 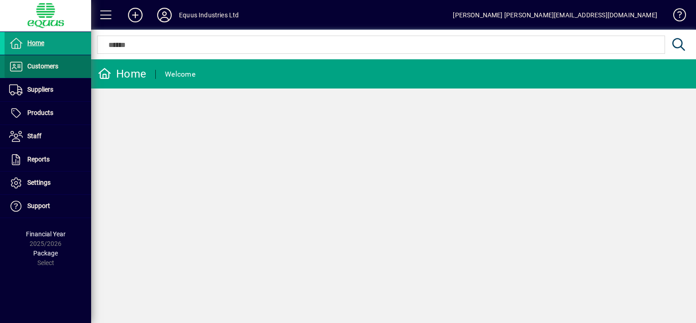 What do you see at coordinates (48, 183) in the screenshot?
I see `a: Settings` at bounding box center [48, 183].